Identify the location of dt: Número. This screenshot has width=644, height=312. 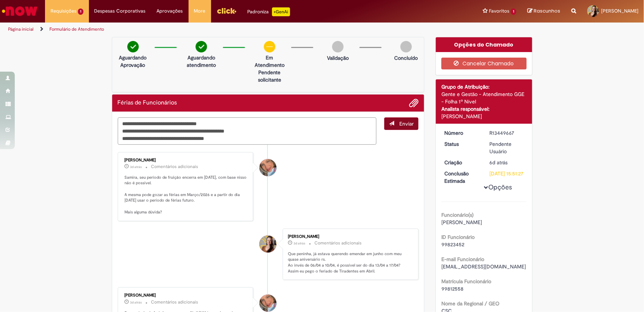
(461, 133).